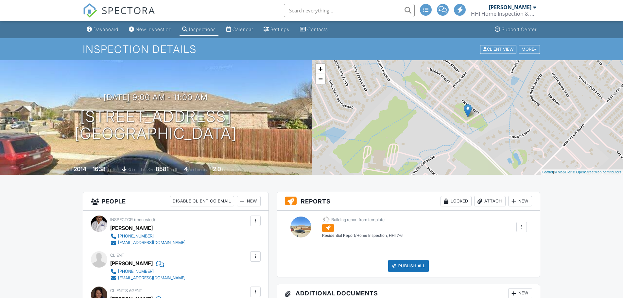  I want to click on div: New Inspection, so click(154, 29).